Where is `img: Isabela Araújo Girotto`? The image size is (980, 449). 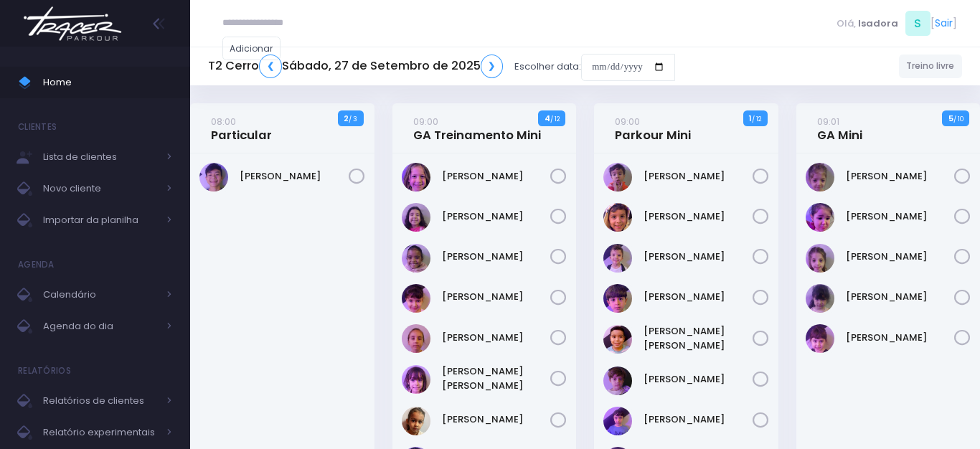
img: Isabela Araújo Girotto is located at coordinates (416, 298).